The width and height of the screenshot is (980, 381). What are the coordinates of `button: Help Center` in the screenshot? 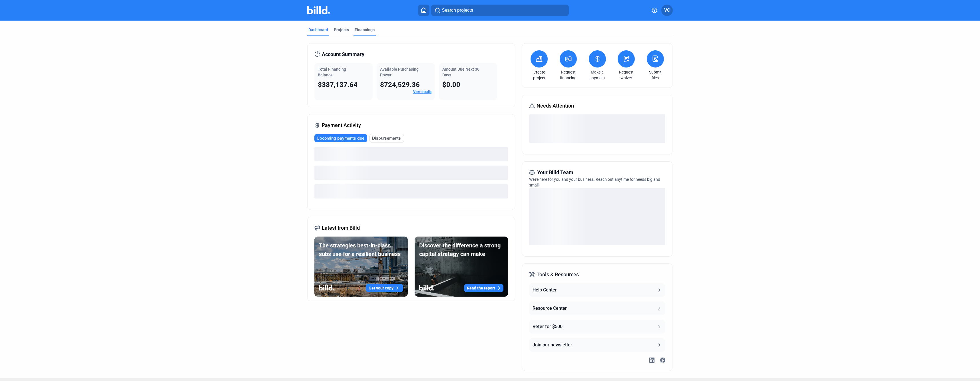 It's located at (597, 290).